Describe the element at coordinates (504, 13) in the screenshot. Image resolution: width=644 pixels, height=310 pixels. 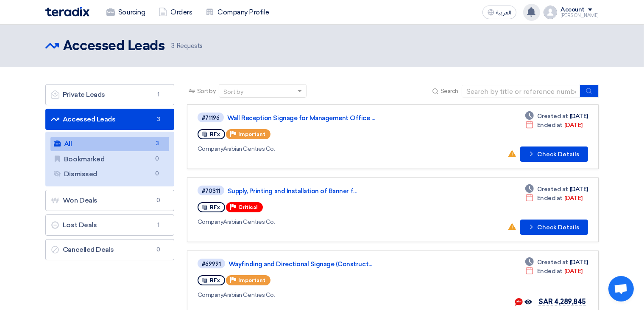
I see `span: العربية` at that location.